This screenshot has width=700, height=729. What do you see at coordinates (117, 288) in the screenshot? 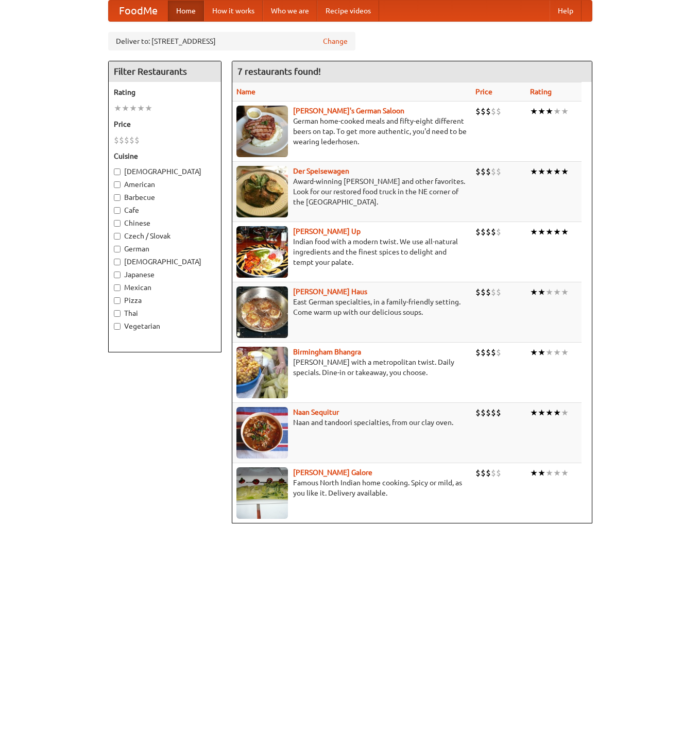
I see `input: Mexican` at bounding box center [117, 288].